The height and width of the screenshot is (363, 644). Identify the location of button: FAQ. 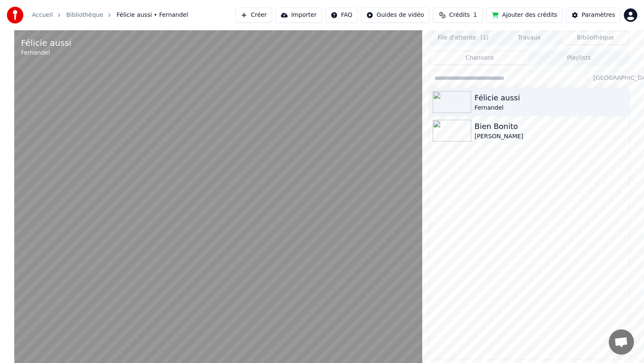
(342, 15).